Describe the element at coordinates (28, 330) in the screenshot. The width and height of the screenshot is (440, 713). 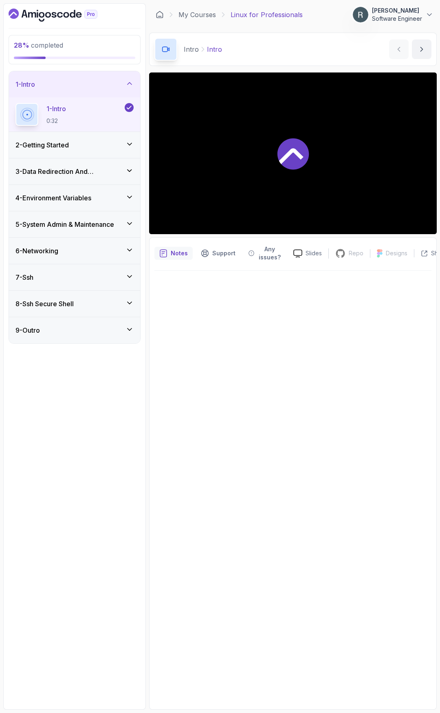
I see `h3: 9 - Outro` at that location.